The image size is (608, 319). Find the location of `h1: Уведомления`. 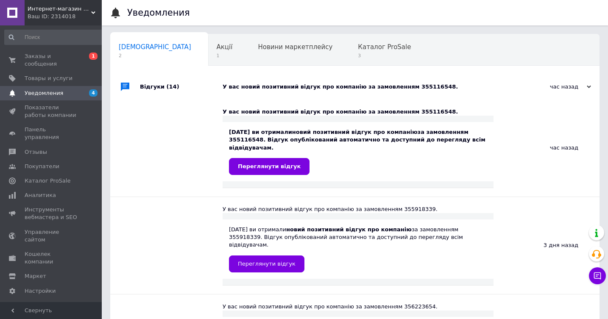

h1: Уведомления is located at coordinates (159, 13).